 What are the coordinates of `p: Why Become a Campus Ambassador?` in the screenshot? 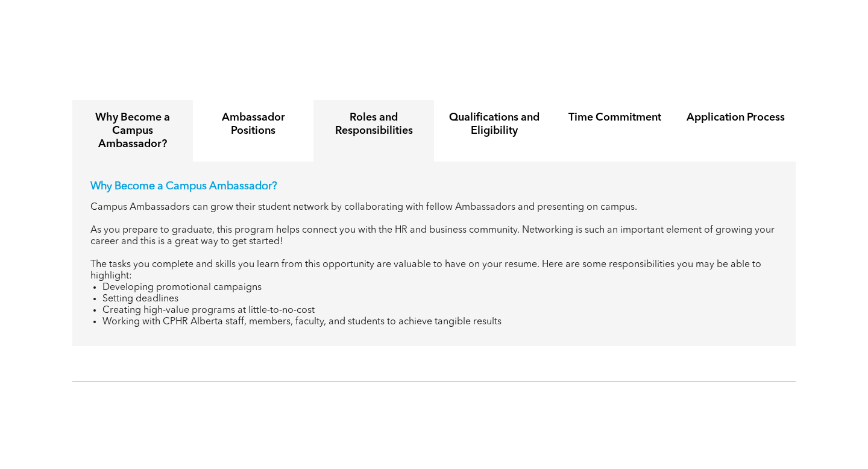 It's located at (434, 186).